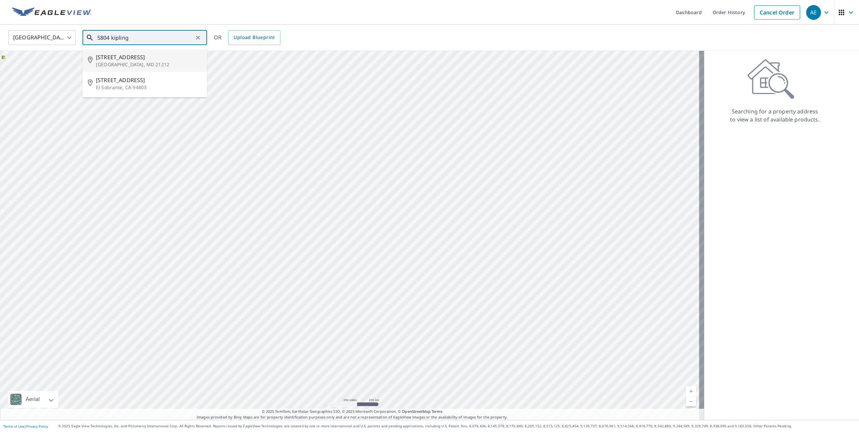 Image resolution: width=859 pixels, height=432 pixels. What do you see at coordinates (774, 115) in the screenshot?
I see `p: Searching for a property address to view a list of available products.` at bounding box center [774, 115].